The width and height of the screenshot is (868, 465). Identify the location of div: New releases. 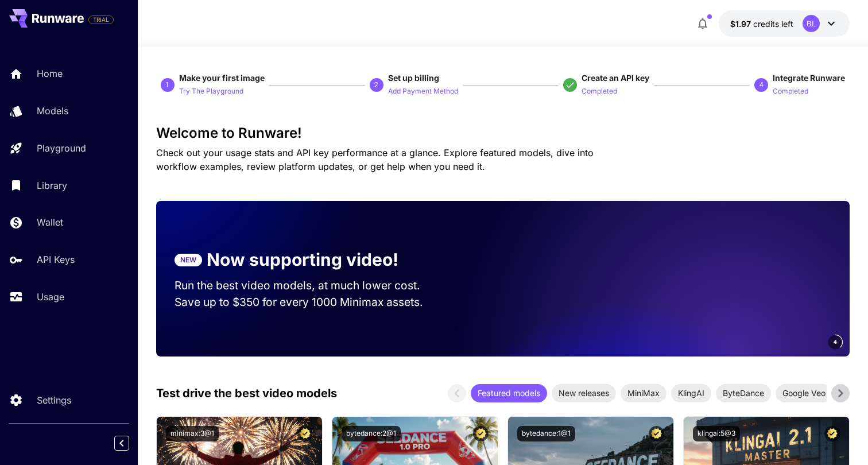
(583, 394).